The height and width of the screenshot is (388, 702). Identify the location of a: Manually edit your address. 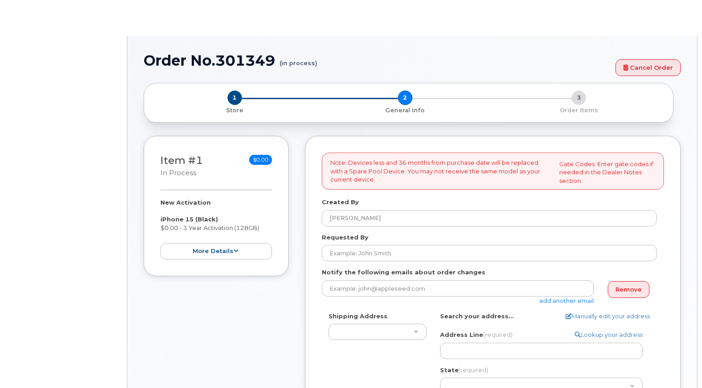
(608, 316).